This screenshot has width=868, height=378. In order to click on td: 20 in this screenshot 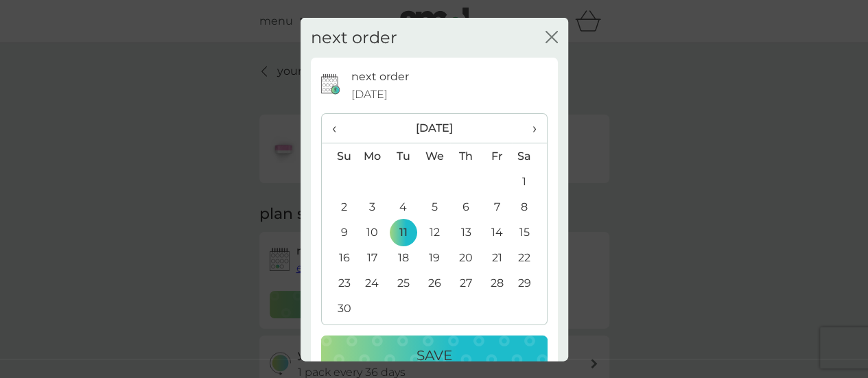, I will do `click(465, 257)`.